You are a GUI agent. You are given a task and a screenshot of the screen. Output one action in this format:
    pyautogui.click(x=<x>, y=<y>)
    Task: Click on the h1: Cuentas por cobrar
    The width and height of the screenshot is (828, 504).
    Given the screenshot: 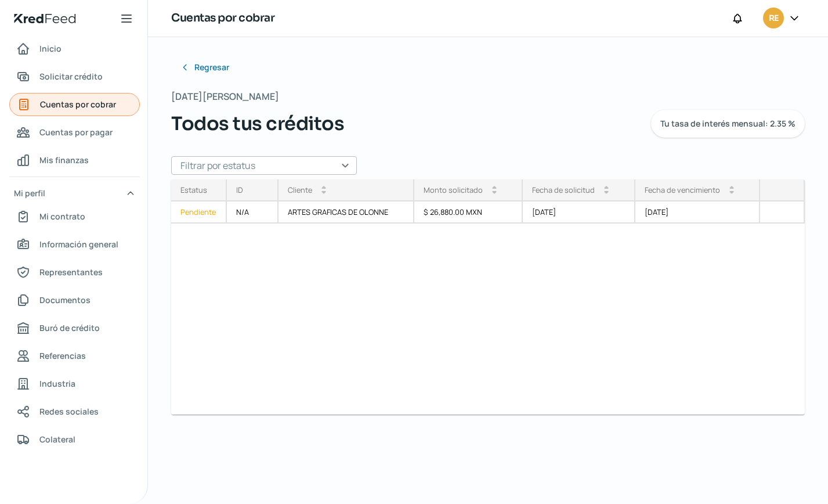 What is the action you would take?
    pyautogui.click(x=223, y=18)
    